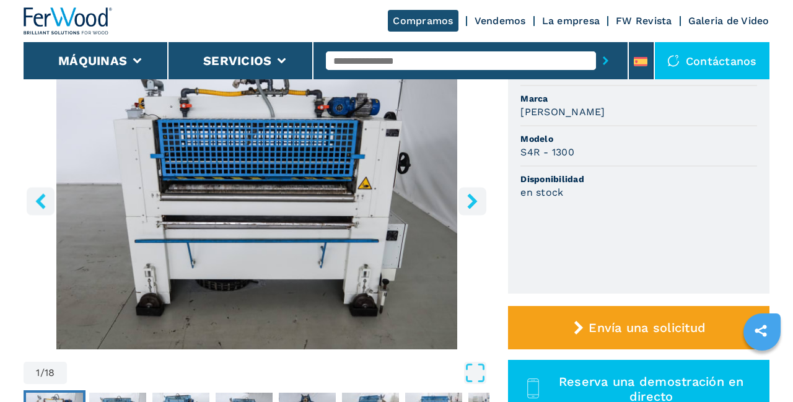  I want to click on span: Envía una solicitud, so click(647, 328).